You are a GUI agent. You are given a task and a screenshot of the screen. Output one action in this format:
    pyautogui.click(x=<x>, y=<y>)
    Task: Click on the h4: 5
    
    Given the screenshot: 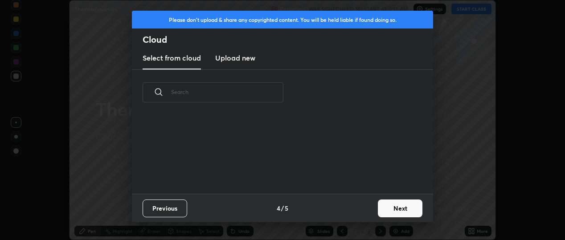 What is the action you would take?
    pyautogui.click(x=286, y=208)
    